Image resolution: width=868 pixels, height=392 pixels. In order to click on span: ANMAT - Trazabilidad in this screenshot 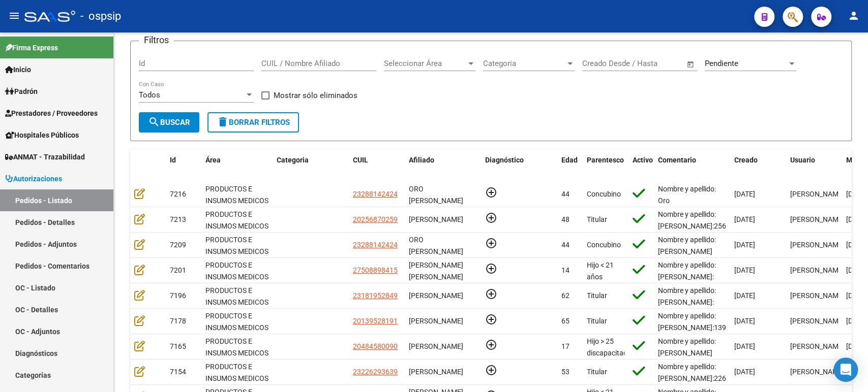, I will do `click(45, 157)`.